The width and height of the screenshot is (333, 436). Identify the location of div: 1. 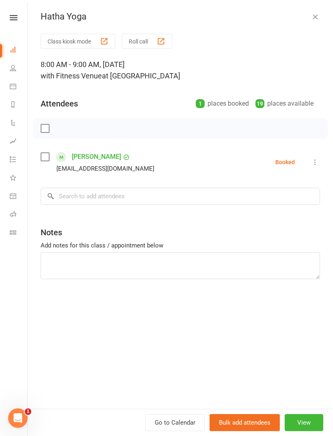
(200, 103).